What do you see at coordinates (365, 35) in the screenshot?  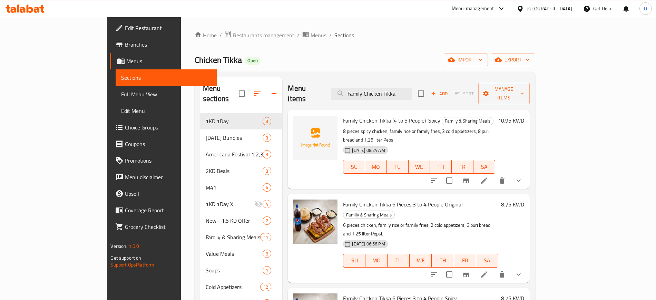 I see `nav: breadcrumb` at bounding box center [365, 35].